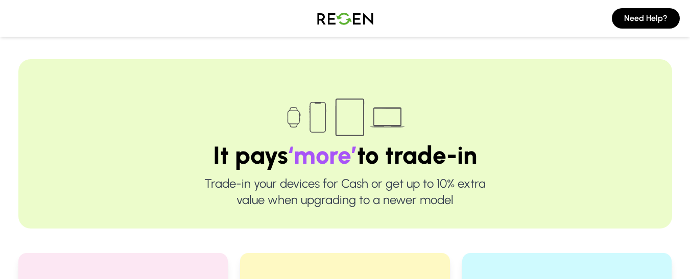 The height and width of the screenshot is (279, 690). What do you see at coordinates (345, 192) in the screenshot?
I see `p: Trade-in your devices for Cash or get up to 10% extra value when upgrading to a newer model` at bounding box center [345, 192].